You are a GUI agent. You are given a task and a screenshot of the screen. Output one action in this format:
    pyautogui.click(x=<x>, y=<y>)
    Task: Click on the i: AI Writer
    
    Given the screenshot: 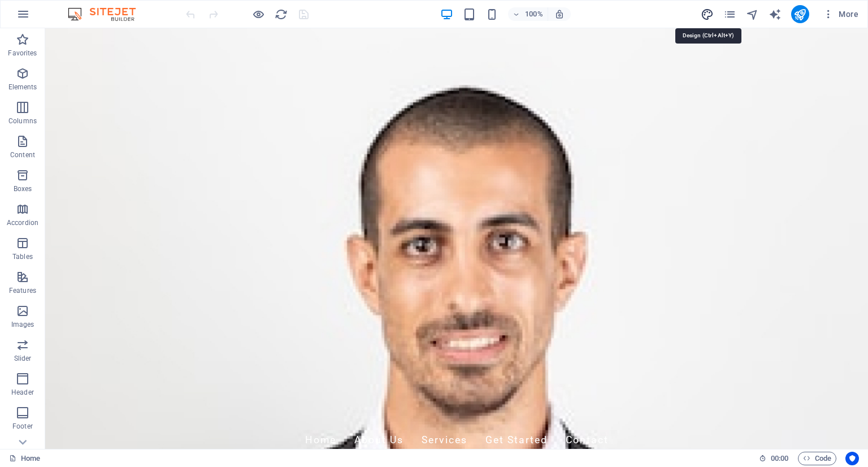 What is the action you would take?
    pyautogui.click(x=775, y=14)
    